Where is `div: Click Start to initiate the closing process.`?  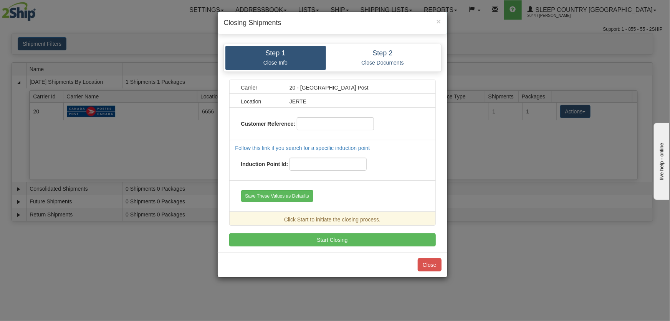
div: Click Start to initiate the closing process. is located at coordinates (333, 219).